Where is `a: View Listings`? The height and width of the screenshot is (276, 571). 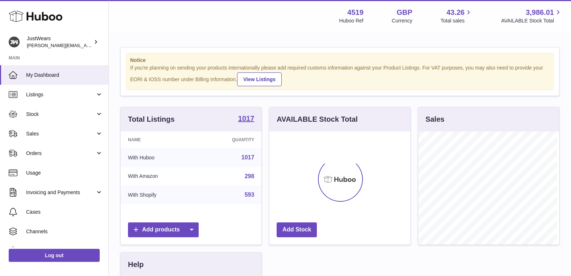
a: View Listings is located at coordinates (259, 79).